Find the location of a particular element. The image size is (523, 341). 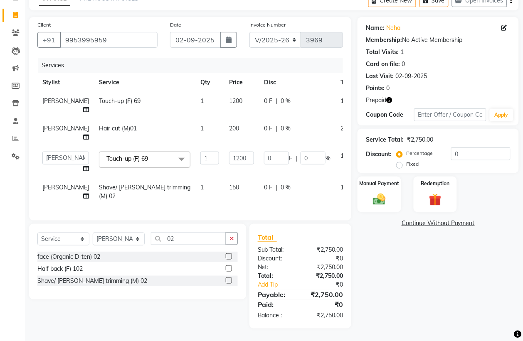

span: F is located at coordinates (291, 158).